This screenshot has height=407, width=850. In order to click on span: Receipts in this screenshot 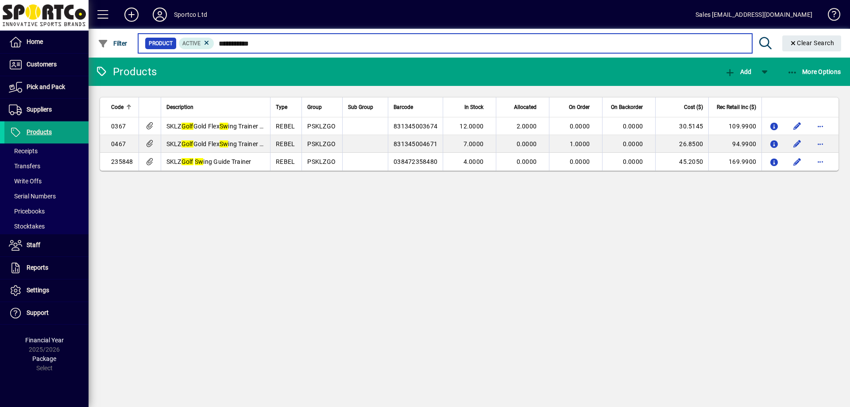, I will do `click(23, 151)`.